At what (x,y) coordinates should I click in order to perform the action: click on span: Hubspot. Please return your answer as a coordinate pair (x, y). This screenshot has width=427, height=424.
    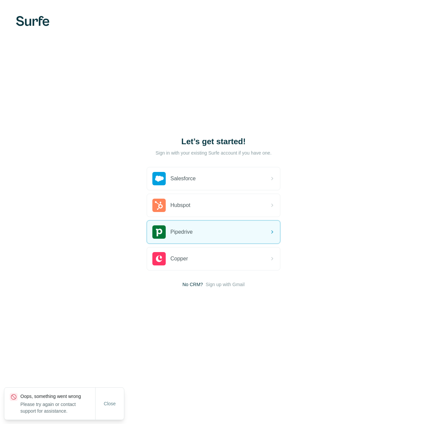
    Looking at the image, I should click on (180, 205).